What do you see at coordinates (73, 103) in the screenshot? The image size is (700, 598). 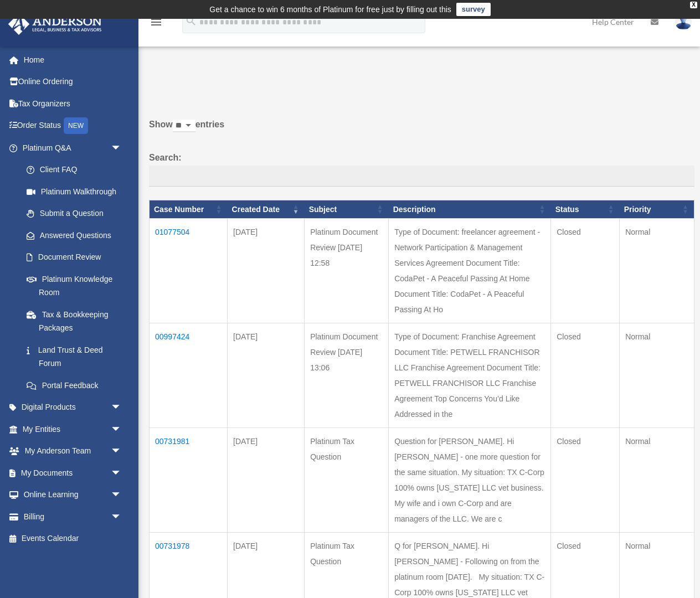 I see `a: Tax Organizers` at bounding box center [73, 103].